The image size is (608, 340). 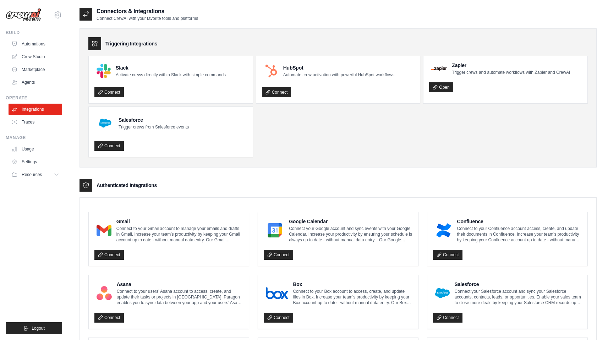 What do you see at coordinates (34, 329) in the screenshot?
I see `button: Logout` at bounding box center [34, 329].